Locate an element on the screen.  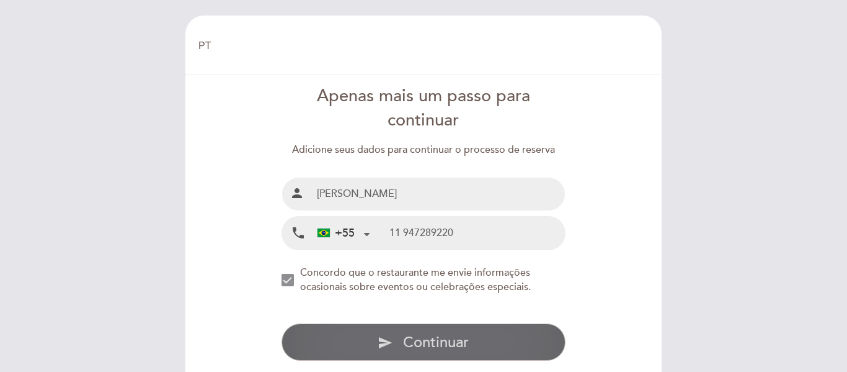
md-checkbox: NEW_MODAL_AGREE_RESTAURANT_SEND_OCCASIONAL_INFO is located at coordinates (424, 280).